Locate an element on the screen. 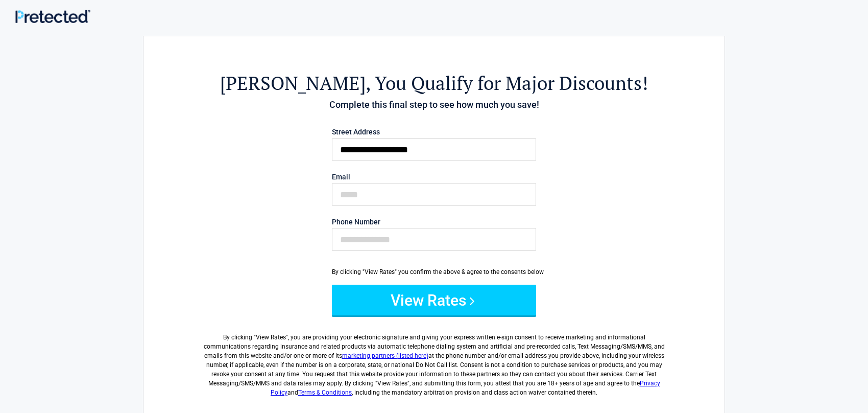 The height and width of the screenshot is (413, 868). label: Street Address is located at coordinates (434, 132).